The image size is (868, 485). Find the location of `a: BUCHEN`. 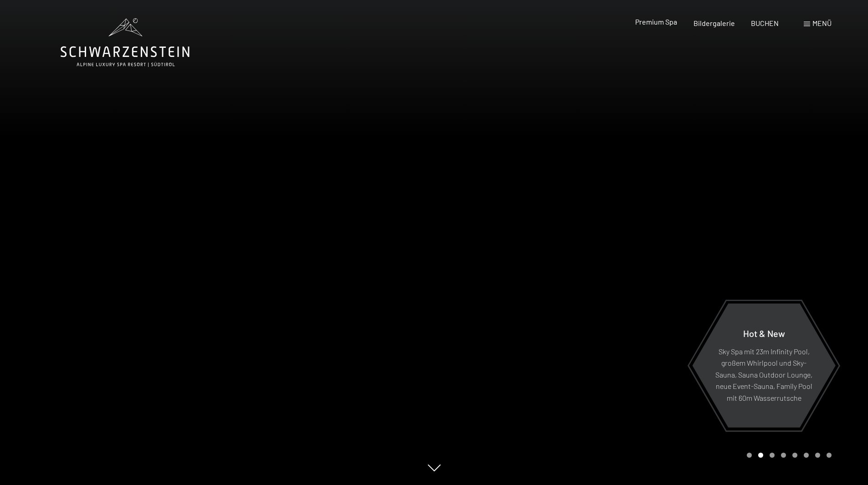

a: BUCHEN is located at coordinates (765, 23).